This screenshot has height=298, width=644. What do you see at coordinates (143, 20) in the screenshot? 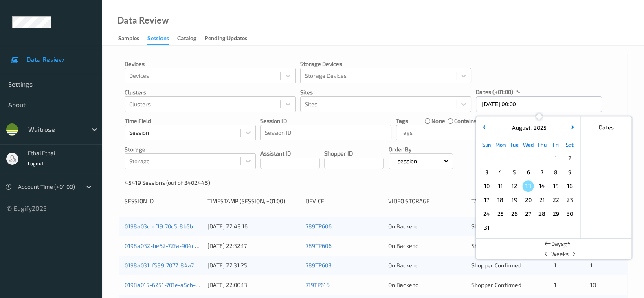
I see `div: Data Review` at bounding box center [143, 20].